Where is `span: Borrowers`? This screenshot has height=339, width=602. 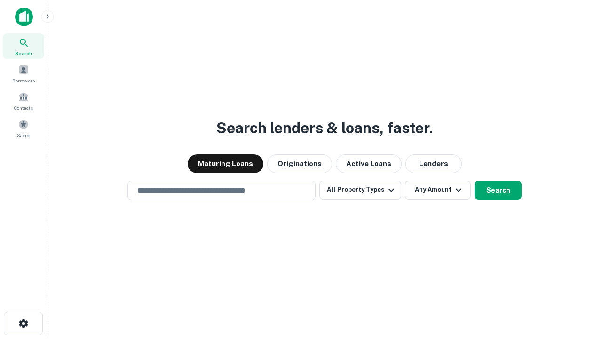 span: Borrowers is located at coordinates (24, 80).